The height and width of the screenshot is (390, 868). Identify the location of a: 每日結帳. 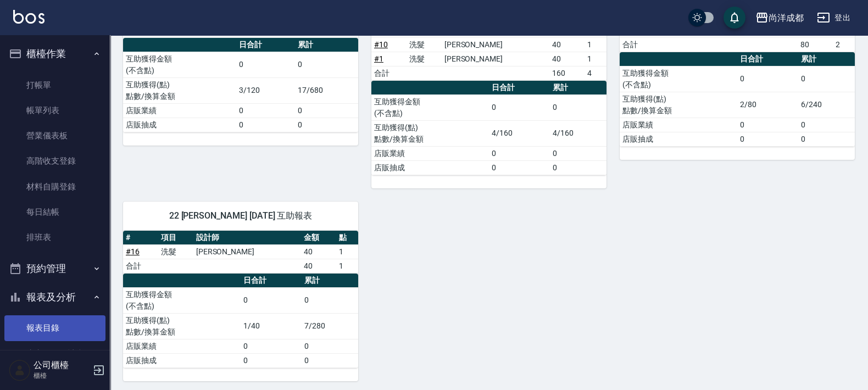
(55, 212).